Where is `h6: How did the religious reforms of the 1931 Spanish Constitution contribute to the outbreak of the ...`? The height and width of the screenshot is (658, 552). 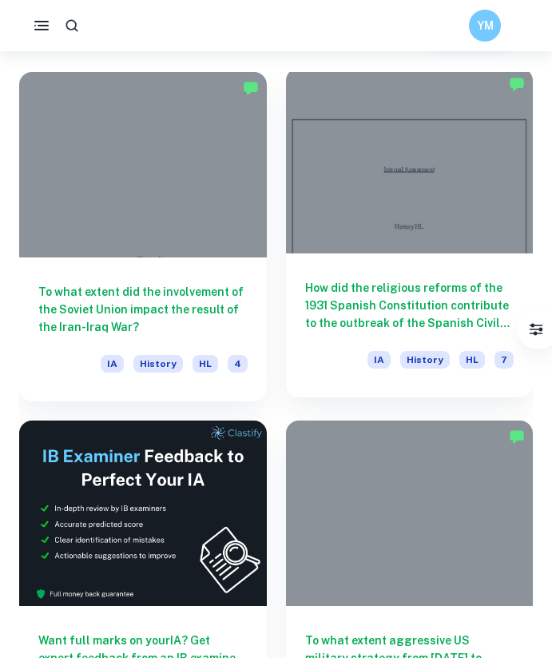 h6: How did the religious reforms of the 1931 Spanish Constitution contribute to the outbreak of the ... is located at coordinates (410, 305).